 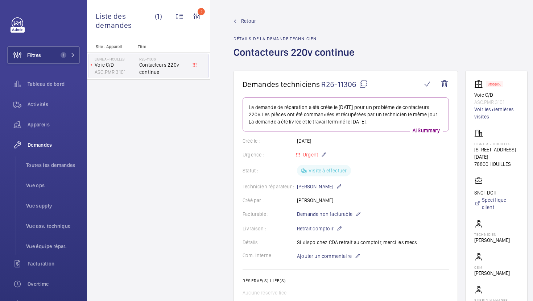 What do you see at coordinates (496, 113) in the screenshot?
I see `a: Voir les dernières visites` at bounding box center [496, 113].